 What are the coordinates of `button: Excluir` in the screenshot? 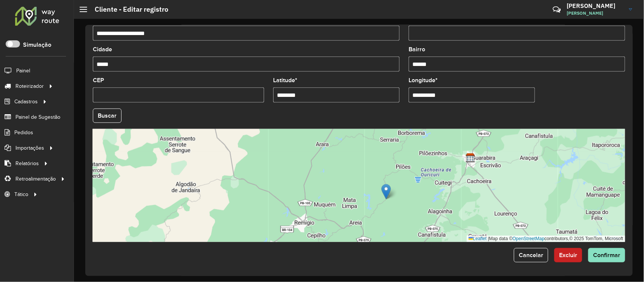 It's located at (568, 255).